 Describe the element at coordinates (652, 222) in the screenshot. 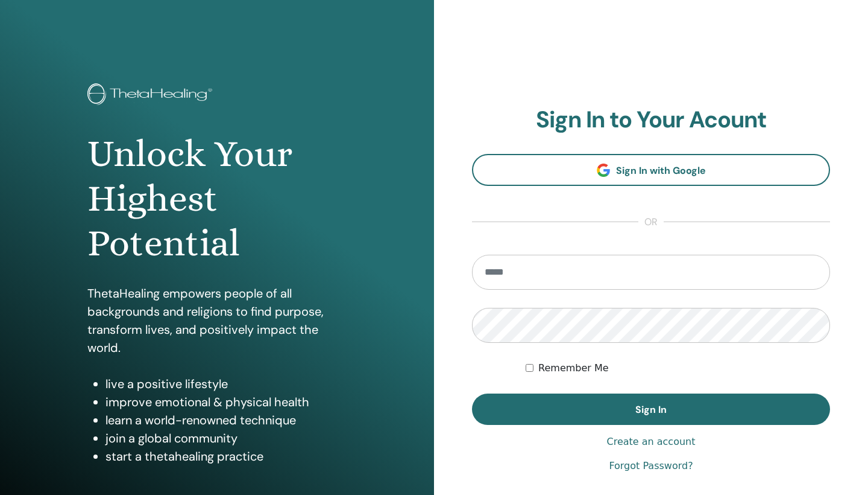

I see `span: or` at that location.